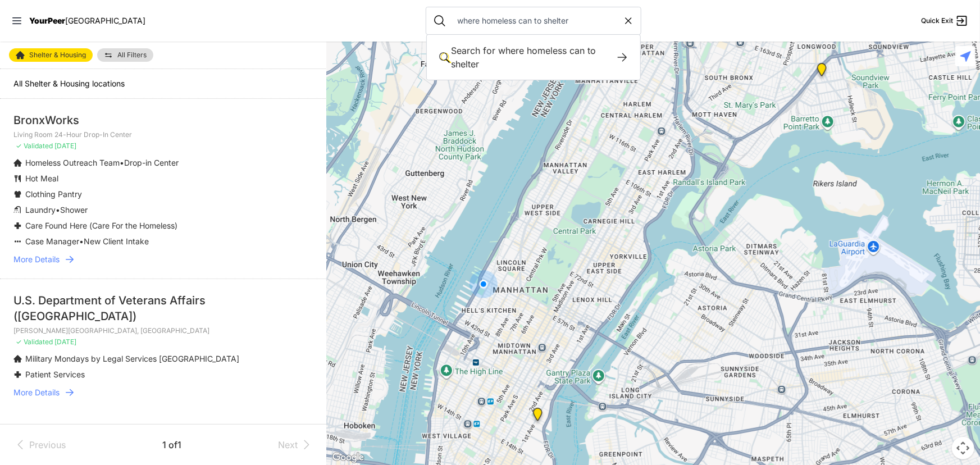 The image size is (980, 465). I want to click on div: You are here!, so click(484, 284).